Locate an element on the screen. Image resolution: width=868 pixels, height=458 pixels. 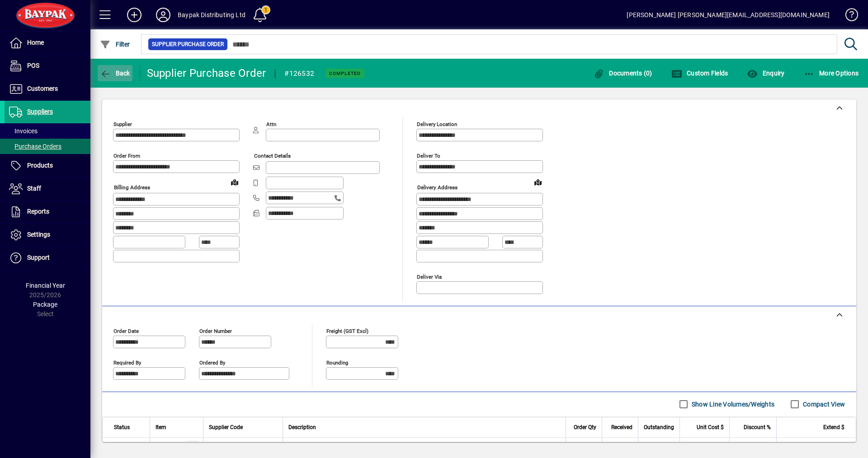
mat-label: Order from is located at coordinates (126, 156).